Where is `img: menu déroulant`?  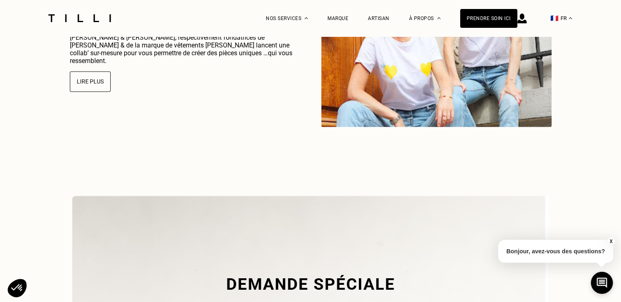 img: menu déroulant is located at coordinates (571, 18).